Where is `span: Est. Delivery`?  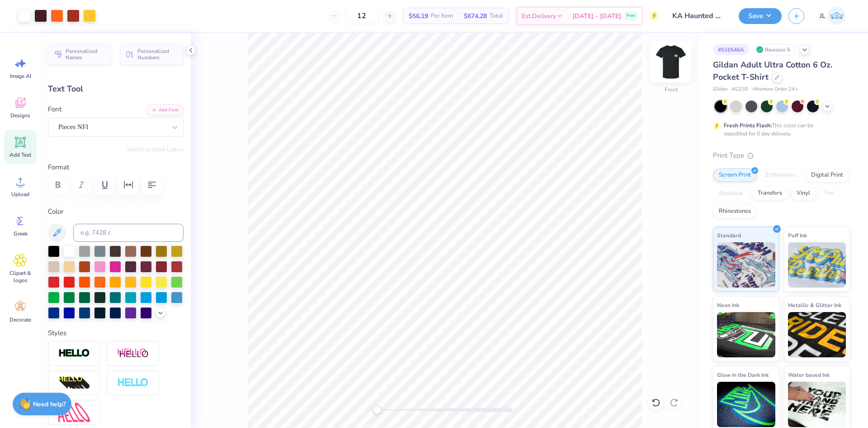
span: Est. Delivery is located at coordinates (539, 16).